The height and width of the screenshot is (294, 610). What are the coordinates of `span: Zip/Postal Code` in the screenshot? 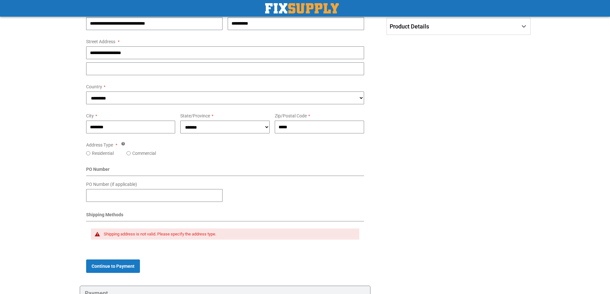 It's located at (291, 116).